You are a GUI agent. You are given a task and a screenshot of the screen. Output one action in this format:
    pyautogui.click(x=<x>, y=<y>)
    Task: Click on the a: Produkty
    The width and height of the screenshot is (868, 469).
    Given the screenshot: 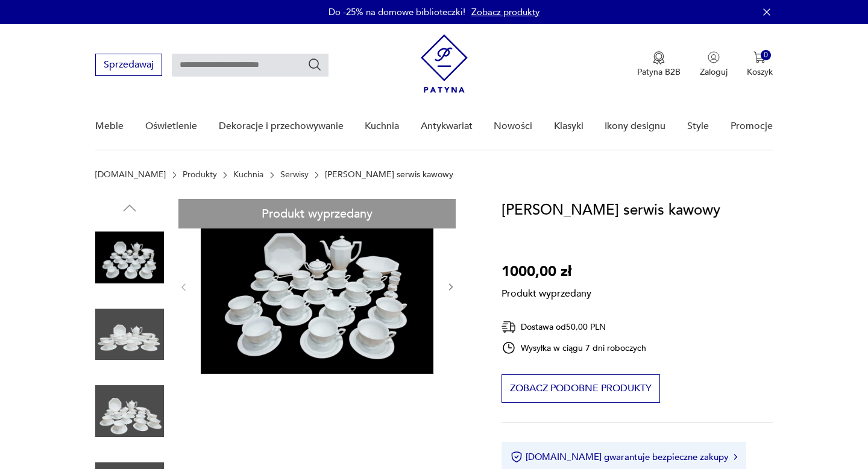 What is the action you would take?
    pyautogui.click(x=199, y=175)
    